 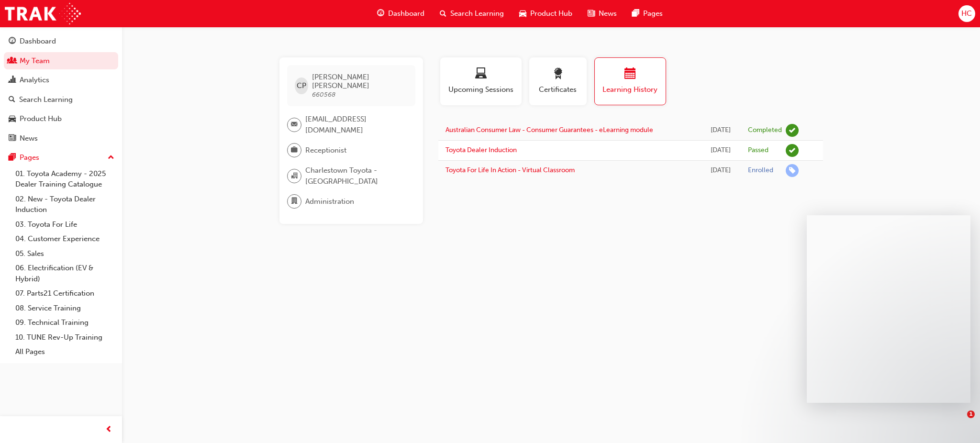 What do you see at coordinates (65, 337) in the screenshot?
I see `a: 10. TUNE Rev-Up Training` at bounding box center [65, 337].